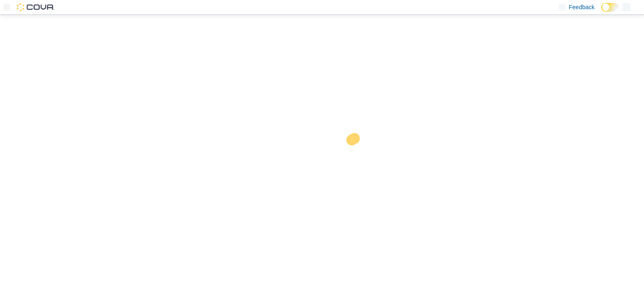 This screenshot has width=644, height=295. What do you see at coordinates (601, 12) in the screenshot?
I see `span: Dark Mode` at bounding box center [601, 12].